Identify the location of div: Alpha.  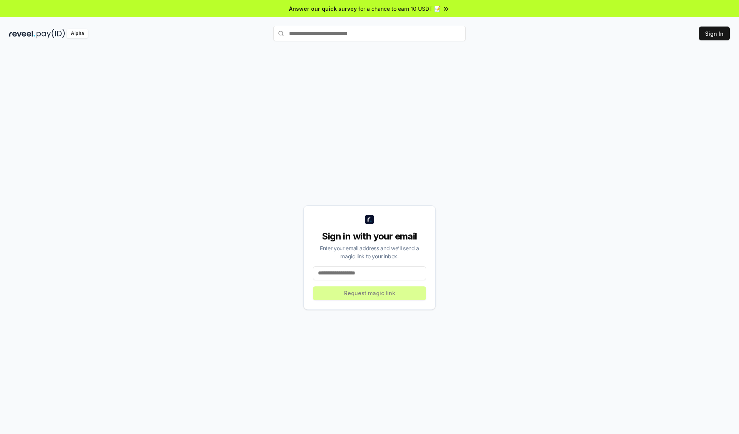
(77, 33).